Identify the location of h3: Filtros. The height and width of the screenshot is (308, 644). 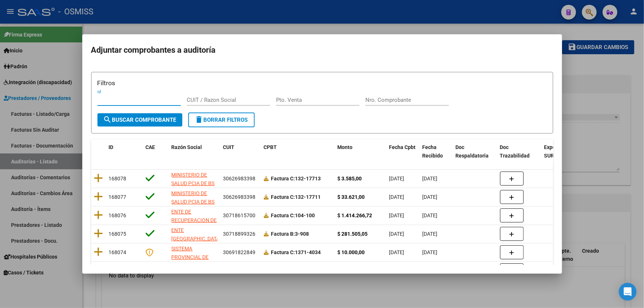
(322, 83).